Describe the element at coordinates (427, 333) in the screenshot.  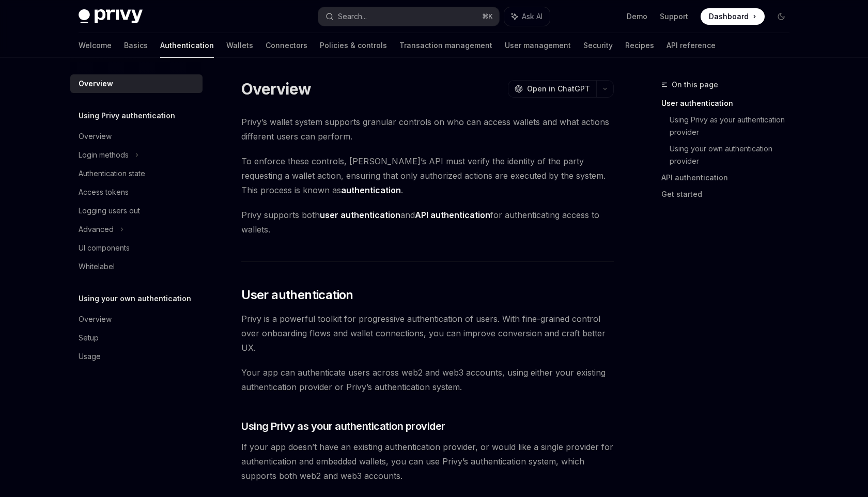
I see `span: Privy is a powerful toolkit for progressive authentication of users. With fine-grained control ov...` at that location.